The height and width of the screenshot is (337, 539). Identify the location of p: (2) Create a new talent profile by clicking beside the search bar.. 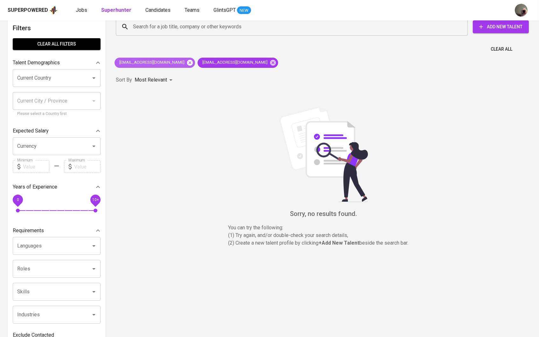
(324, 243).